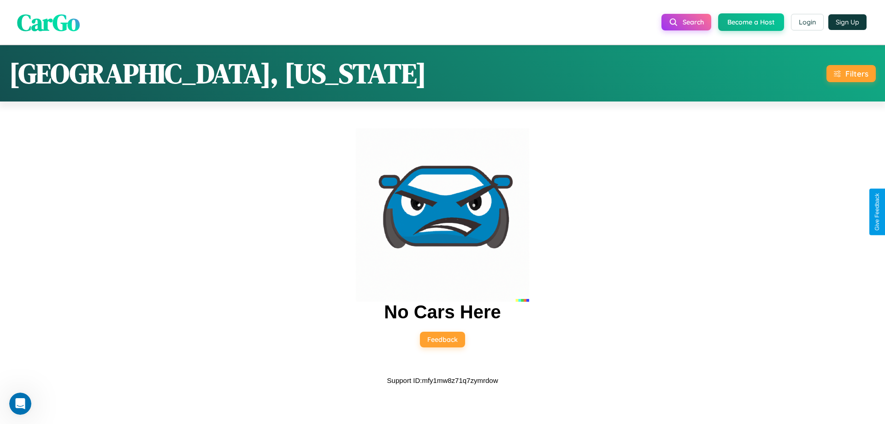 The image size is (885, 424). I want to click on button: Search, so click(686, 22).